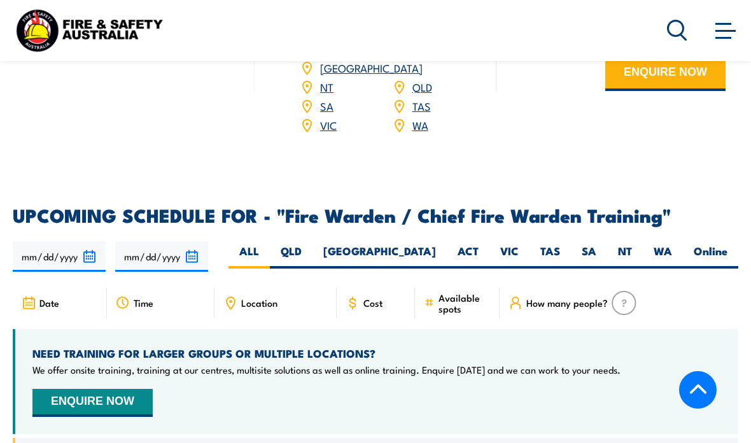 This screenshot has height=443, width=751. Describe the element at coordinates (464, 303) in the screenshot. I see `span: Available spots` at that location.